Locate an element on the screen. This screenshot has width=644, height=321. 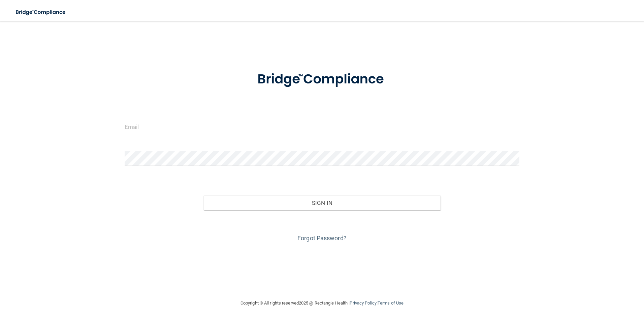
a: Terms of Use is located at coordinates (390, 303).